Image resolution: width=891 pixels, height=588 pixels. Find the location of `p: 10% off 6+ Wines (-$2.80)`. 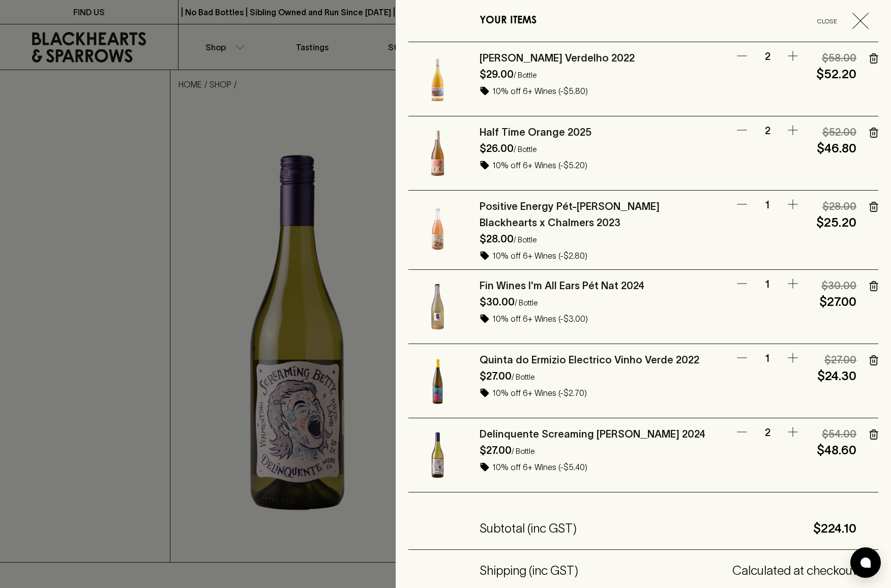

p: 10% off 6+ Wines (-$2.80) is located at coordinates (647, 255).